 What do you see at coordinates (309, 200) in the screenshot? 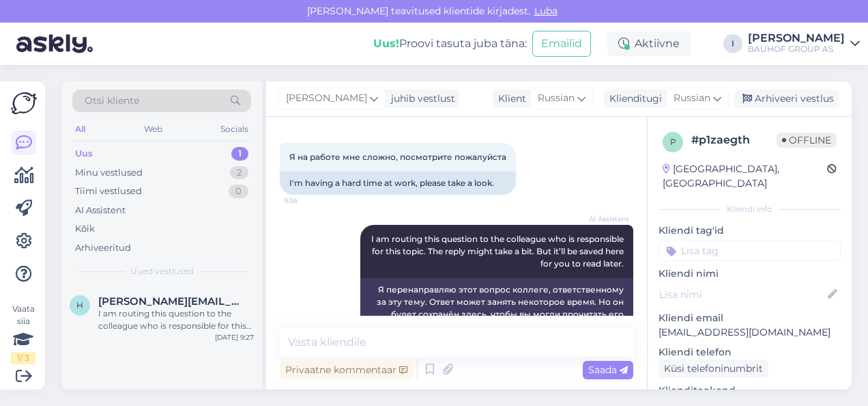
I see `span: 9:36` at bounding box center [309, 200].